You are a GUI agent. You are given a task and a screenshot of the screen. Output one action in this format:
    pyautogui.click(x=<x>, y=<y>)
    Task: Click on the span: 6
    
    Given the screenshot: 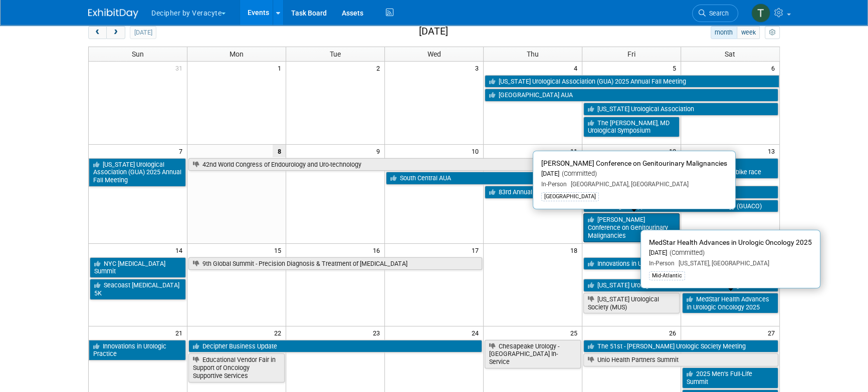 What is the action you would take?
    pyautogui.click(x=775, y=67)
    